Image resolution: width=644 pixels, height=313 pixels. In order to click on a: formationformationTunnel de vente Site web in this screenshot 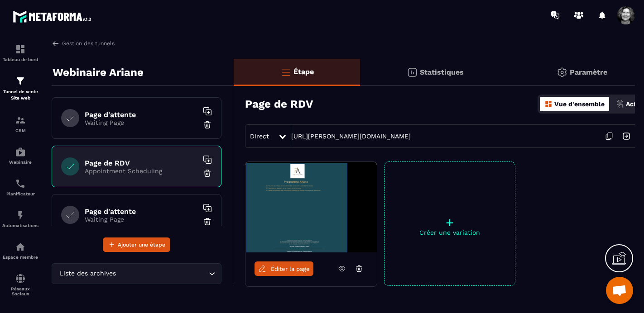, I will do `click(20, 88)`.